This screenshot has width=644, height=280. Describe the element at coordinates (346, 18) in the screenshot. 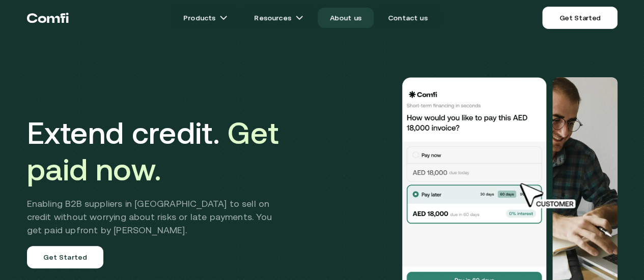

I see `a: About us` at that location.